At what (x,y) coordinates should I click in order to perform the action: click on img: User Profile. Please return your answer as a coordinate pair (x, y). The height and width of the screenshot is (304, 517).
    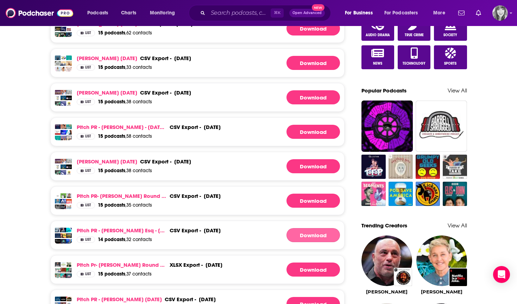
    Looking at the image, I should click on (500, 13).